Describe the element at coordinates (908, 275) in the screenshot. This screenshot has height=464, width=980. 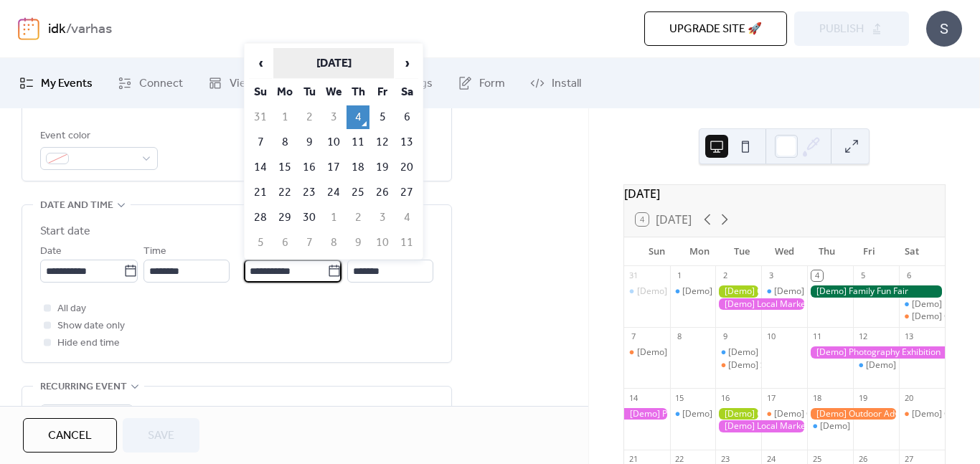
I see `div: 6` at that location.